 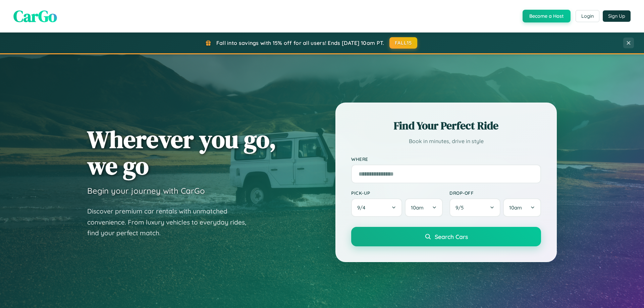 What do you see at coordinates (446, 141) in the screenshot?
I see `p: Book in minutes, drive in style` at bounding box center [446, 141].